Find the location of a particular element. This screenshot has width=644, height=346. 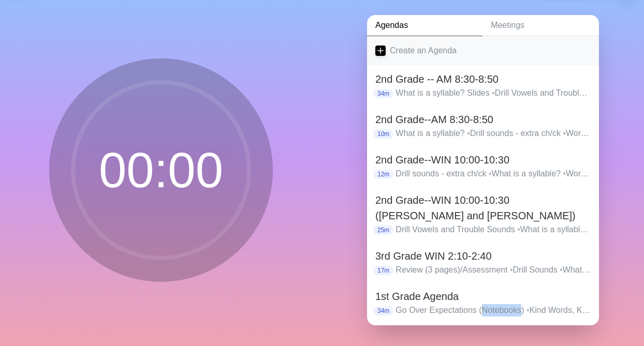

p: What is a syllable? Slides Drill Vowels and Trouble Sounds Card Flip-Closed with Digraphs-Door Tw... is located at coordinates (493, 93).